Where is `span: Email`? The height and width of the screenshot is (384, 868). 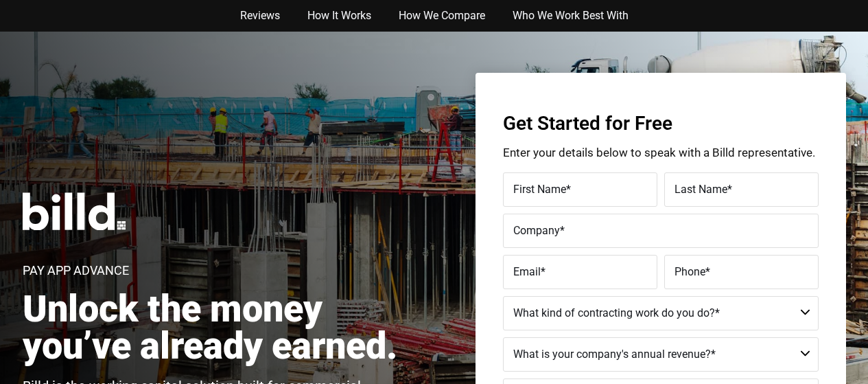
span: Email is located at coordinates (527, 271).